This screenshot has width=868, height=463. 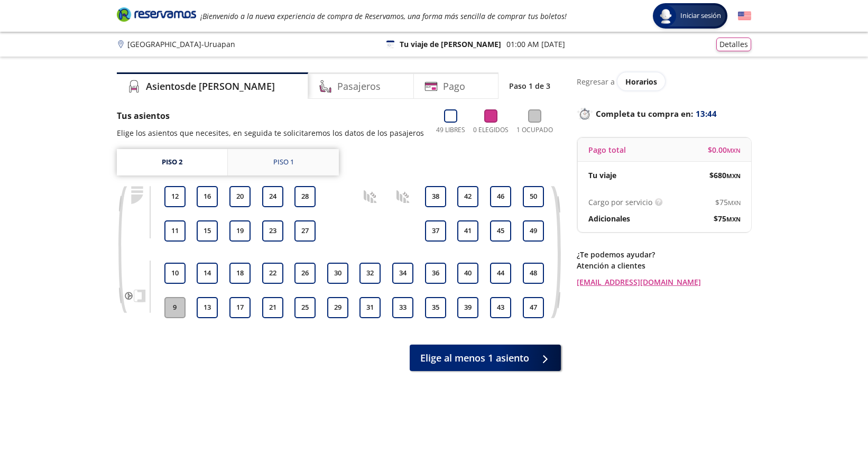 I want to click on span: 13:44, so click(x=707, y=114).